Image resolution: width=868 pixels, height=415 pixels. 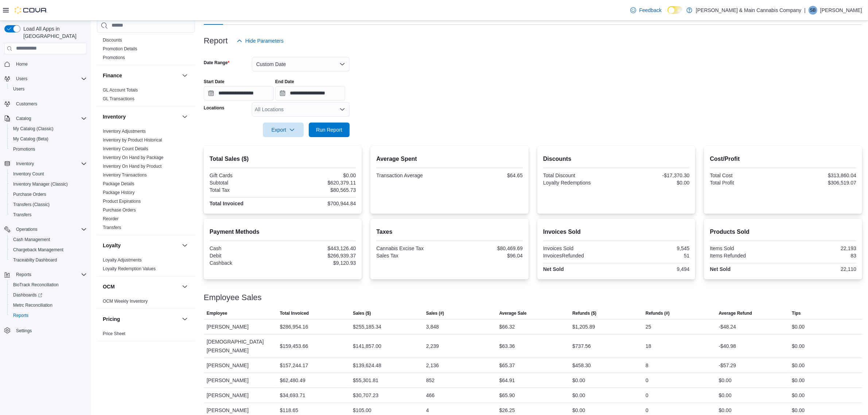 I want to click on button: Inventory, so click(x=25, y=164).